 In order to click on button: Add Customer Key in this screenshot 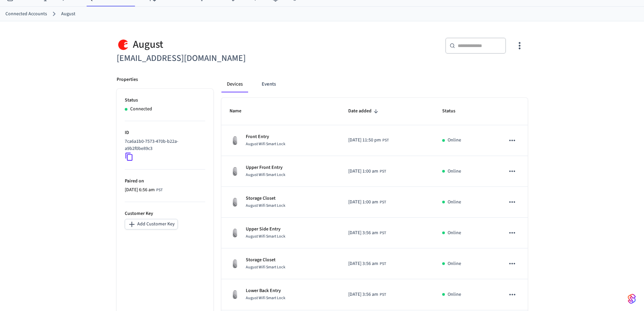, I will do `click(151, 224)`.